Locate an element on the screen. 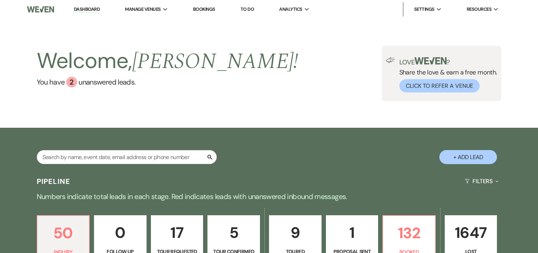 The width and height of the screenshot is (538, 253). a: To Do is located at coordinates (247, 9).